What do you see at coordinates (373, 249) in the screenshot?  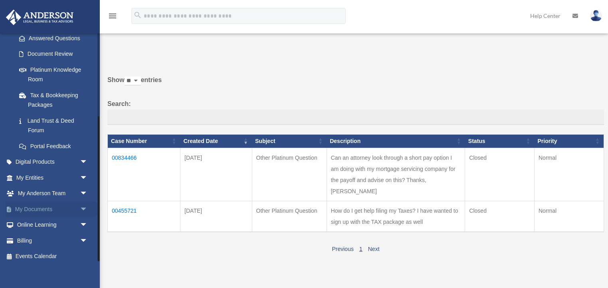 I see `a: Next` at bounding box center [373, 249].